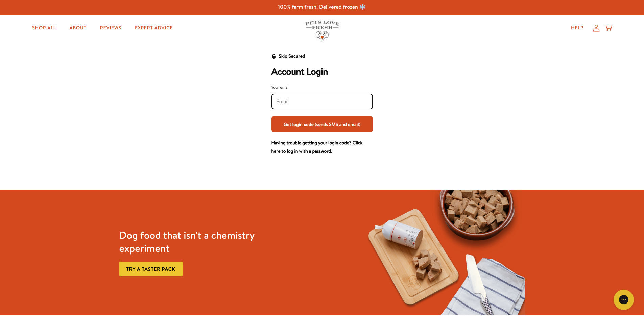 Image resolution: width=644 pixels, height=319 pixels. What do you see at coordinates (78, 28) in the screenshot?
I see `a: About` at bounding box center [78, 28].